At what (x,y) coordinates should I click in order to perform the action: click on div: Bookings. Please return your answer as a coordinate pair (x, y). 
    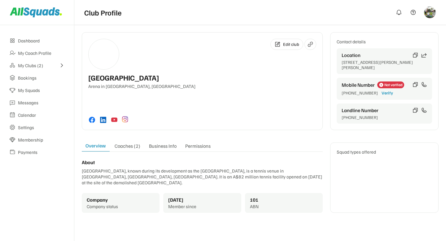
    Looking at the image, I should click on (41, 78).